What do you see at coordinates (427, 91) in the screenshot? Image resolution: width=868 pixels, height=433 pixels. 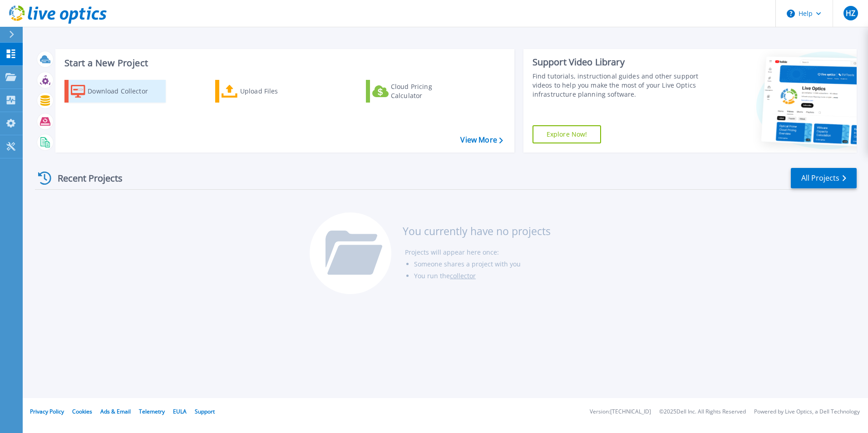 I see `div: Cloud Pricing Calculator` at bounding box center [427, 91].